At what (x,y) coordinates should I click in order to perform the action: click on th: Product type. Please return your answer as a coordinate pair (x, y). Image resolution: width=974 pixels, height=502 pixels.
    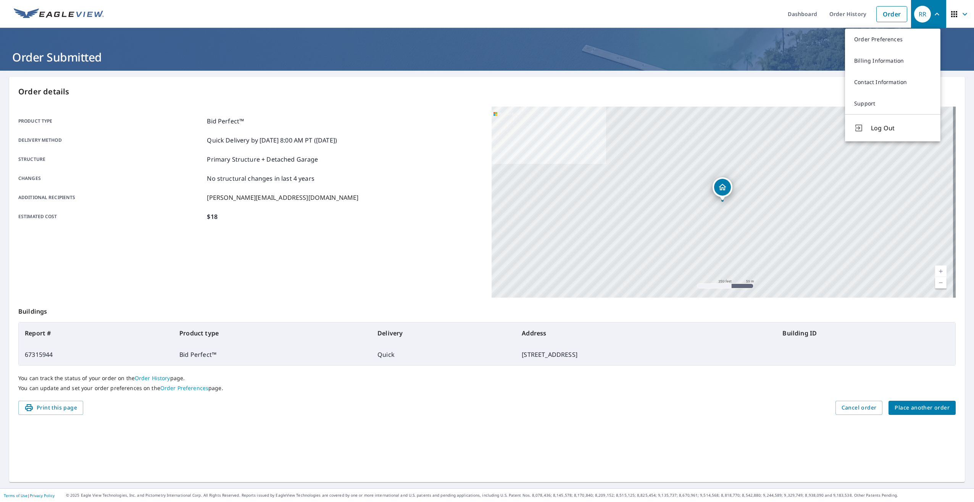
    Looking at the image, I should click on (272, 333).